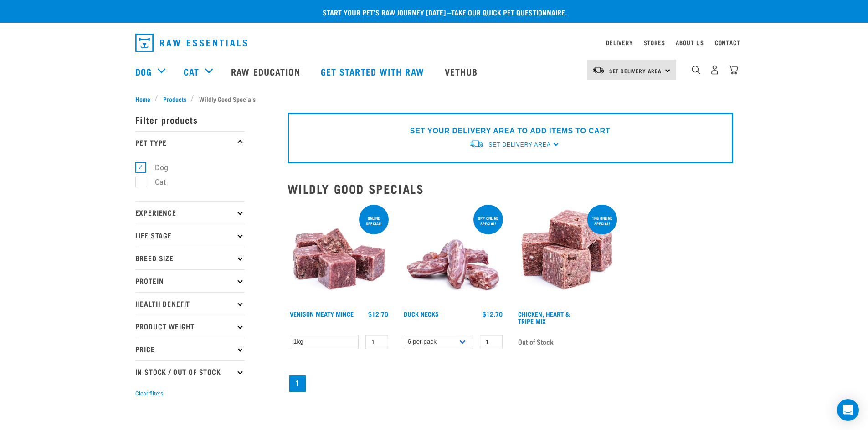  What do you see at coordinates (190, 281) in the screenshot?
I see `p: Protein` at bounding box center [190, 281].